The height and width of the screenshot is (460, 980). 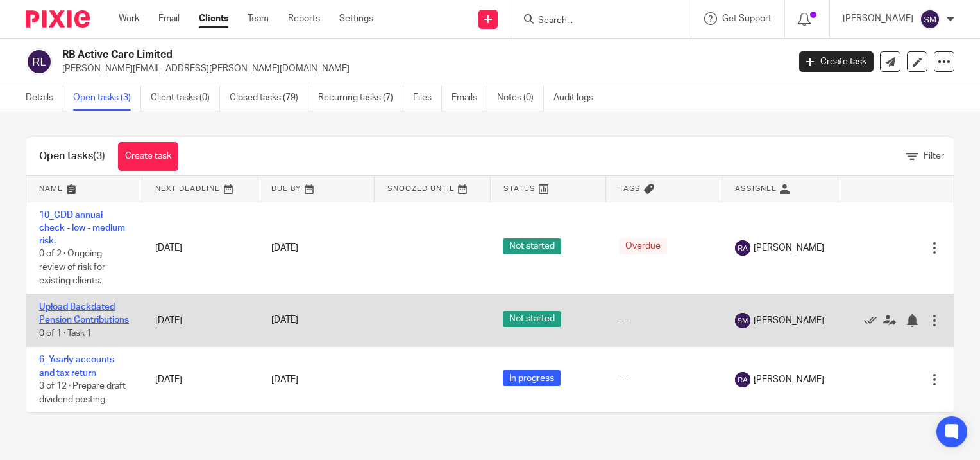 What do you see at coordinates (82, 228) in the screenshot?
I see `a: 10_CDD annual check - low - medium risk.` at bounding box center [82, 228].